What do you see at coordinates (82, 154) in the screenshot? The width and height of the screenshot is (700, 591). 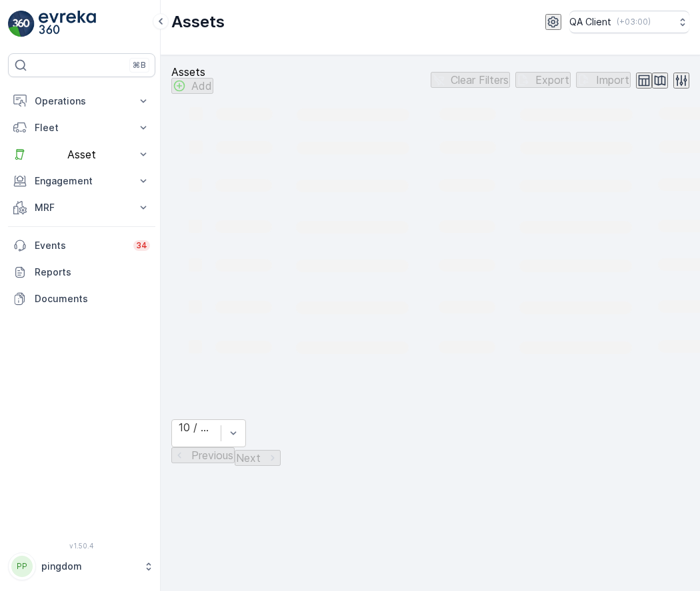 I see `button: Asset` at bounding box center [82, 154].